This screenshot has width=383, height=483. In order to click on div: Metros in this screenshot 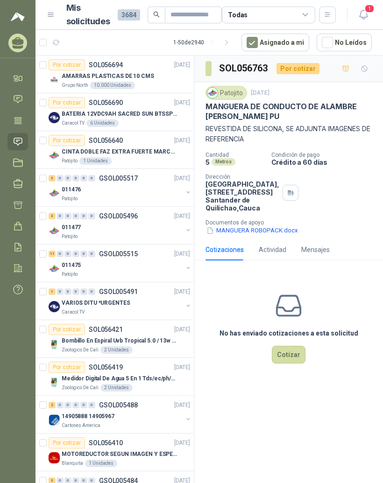, I will do `click(223, 162)`.